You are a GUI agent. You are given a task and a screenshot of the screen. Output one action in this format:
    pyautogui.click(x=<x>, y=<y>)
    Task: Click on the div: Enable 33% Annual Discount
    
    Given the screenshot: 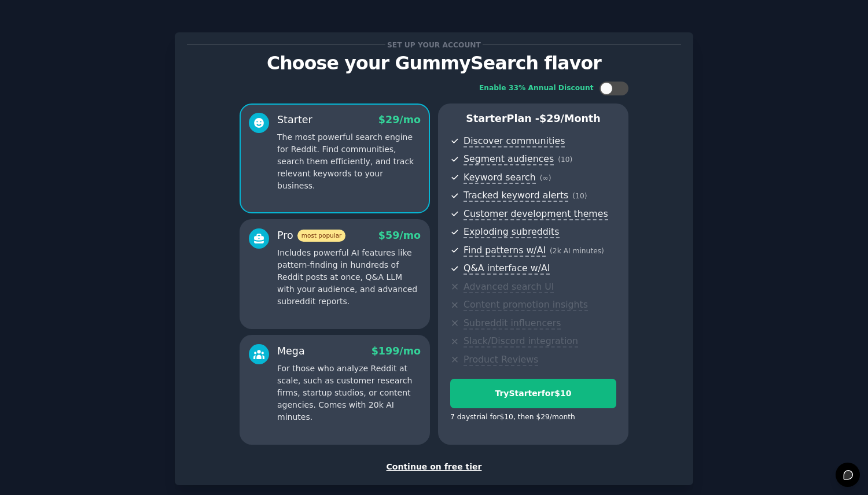 What is the action you would take?
    pyautogui.click(x=536, y=88)
    